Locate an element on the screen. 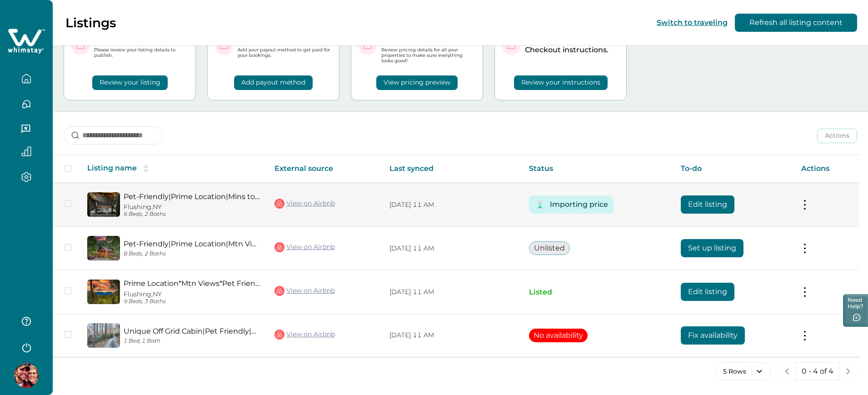 The width and height of the screenshot is (868, 395). button: Refresh all listing content is located at coordinates (795, 23).